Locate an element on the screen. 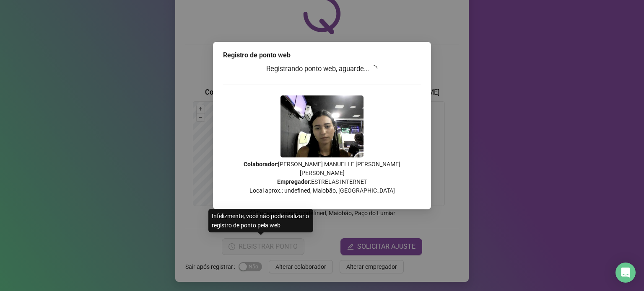 Image resolution: width=644 pixels, height=291 pixels. span: loading is located at coordinates (374, 69).